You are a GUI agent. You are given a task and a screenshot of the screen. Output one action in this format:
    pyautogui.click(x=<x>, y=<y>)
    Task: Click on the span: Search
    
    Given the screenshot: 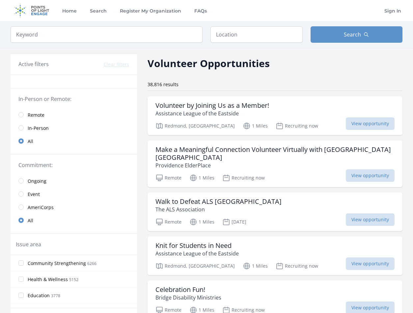 What is the action you would take?
    pyautogui.click(x=352, y=35)
    